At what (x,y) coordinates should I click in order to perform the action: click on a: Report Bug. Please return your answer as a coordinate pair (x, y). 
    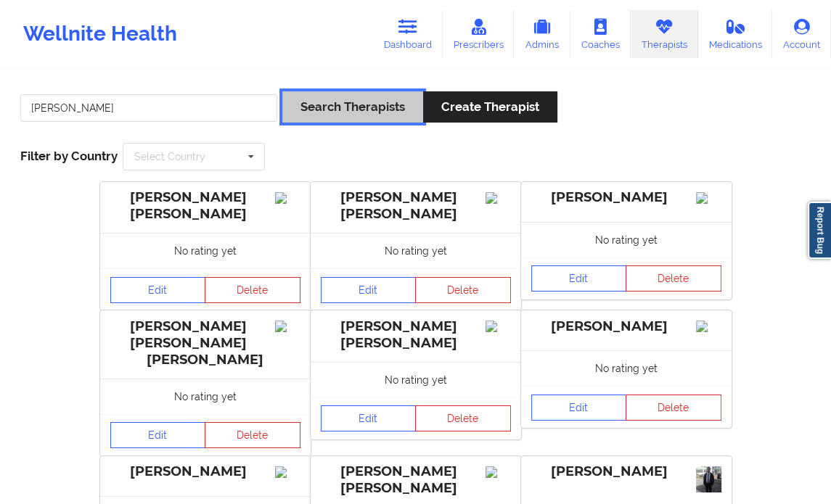
    Looking at the image, I should click on (819, 230).